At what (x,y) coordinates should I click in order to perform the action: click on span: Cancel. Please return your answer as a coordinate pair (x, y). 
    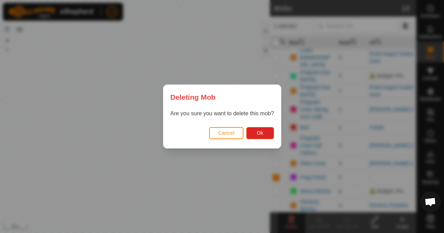
    Looking at the image, I should click on (226, 133).